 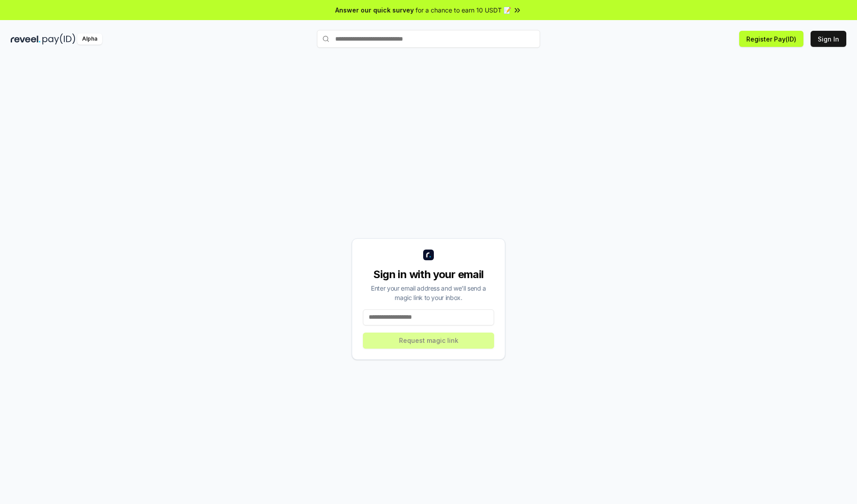 What do you see at coordinates (771, 39) in the screenshot?
I see `button: Register Pay(ID)` at bounding box center [771, 39].